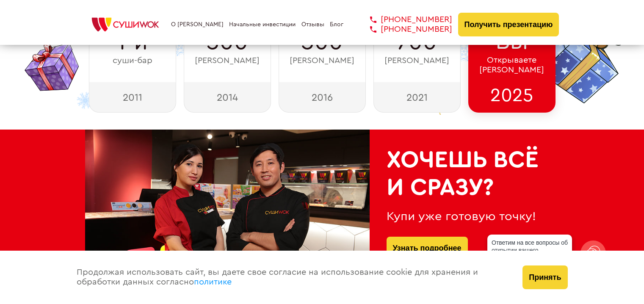  Describe the element at coordinates (132, 60) in the screenshot. I see `span: суши-бар` at that location.